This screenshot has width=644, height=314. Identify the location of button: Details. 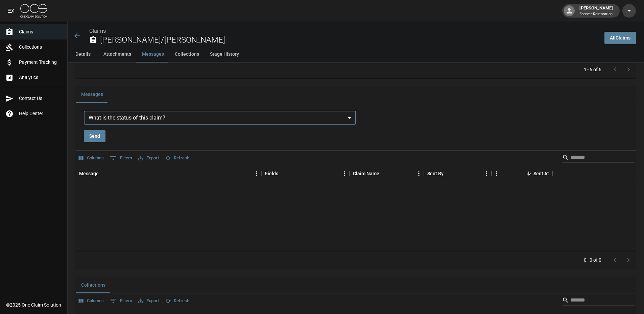
(83, 55).